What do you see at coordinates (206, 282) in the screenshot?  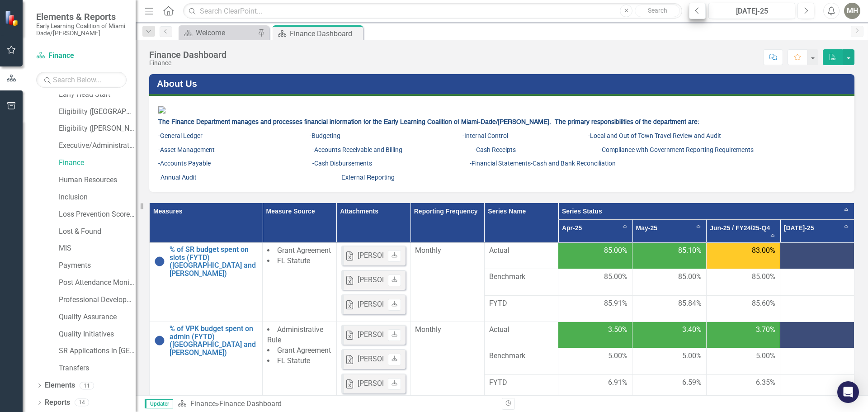 I see `td: Double-Click to Edit Right Click for Context Menu` at bounding box center [206, 282].